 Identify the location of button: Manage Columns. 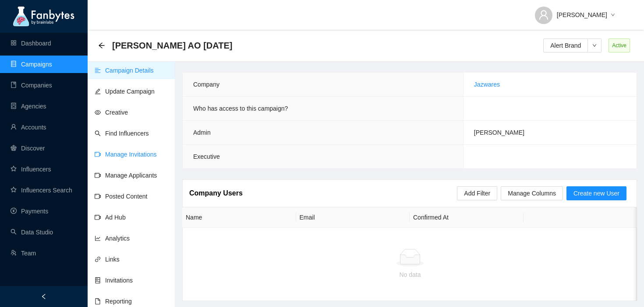
(532, 193).